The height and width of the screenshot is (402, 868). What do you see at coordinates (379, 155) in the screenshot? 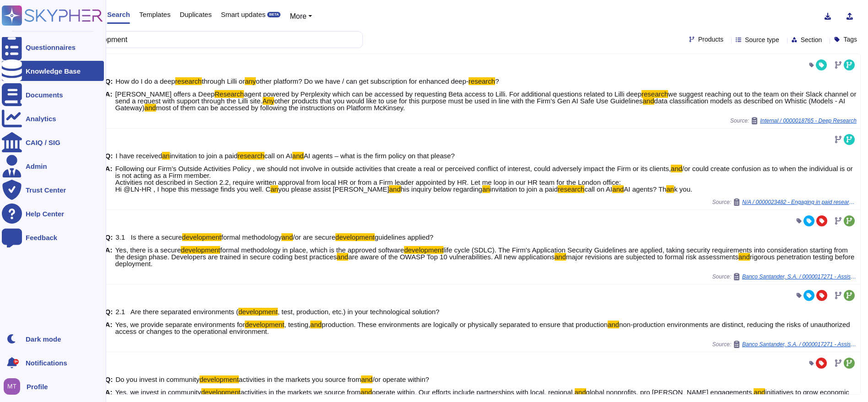
I see `span: AI agents – what is the firm policy on that please?` at bounding box center [379, 155].